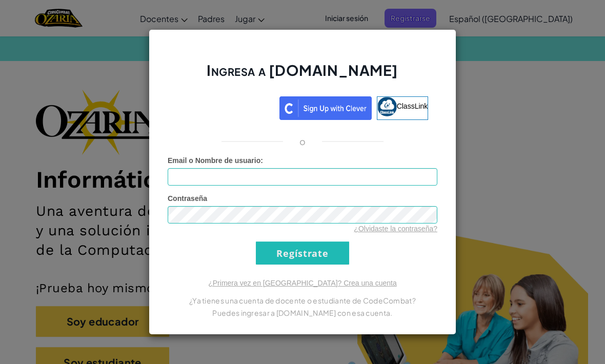  What do you see at coordinates (302, 253) in the screenshot?
I see `input: Regístrate` at bounding box center [302, 253].